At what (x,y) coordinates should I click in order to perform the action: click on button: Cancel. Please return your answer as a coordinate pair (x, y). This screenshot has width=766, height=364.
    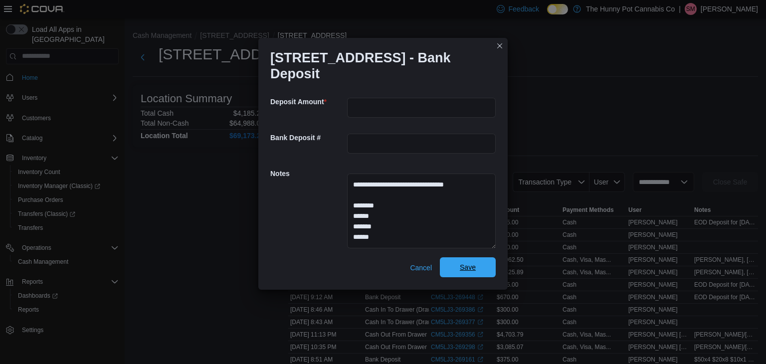
    Looking at the image, I should click on (421, 268).